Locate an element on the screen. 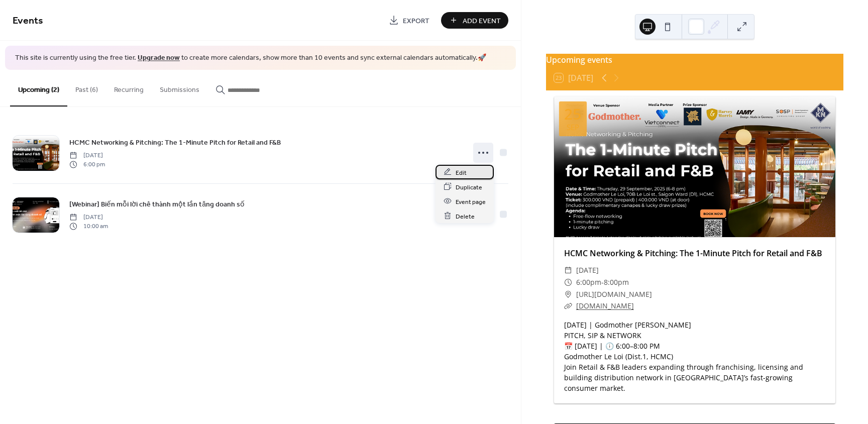 This screenshot has height=424, width=868. a: [Webinar] Biến mỗi lời chê thành một lần tăng doanh số is located at coordinates (157, 204).